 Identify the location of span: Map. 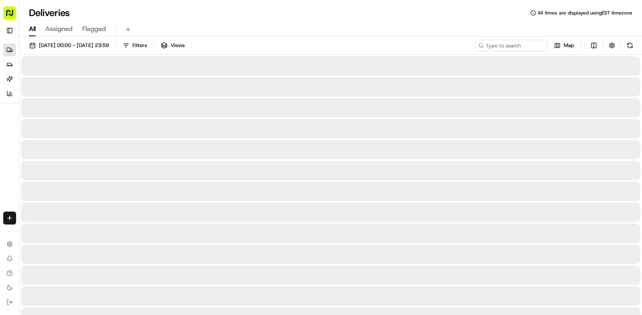
(569, 45).